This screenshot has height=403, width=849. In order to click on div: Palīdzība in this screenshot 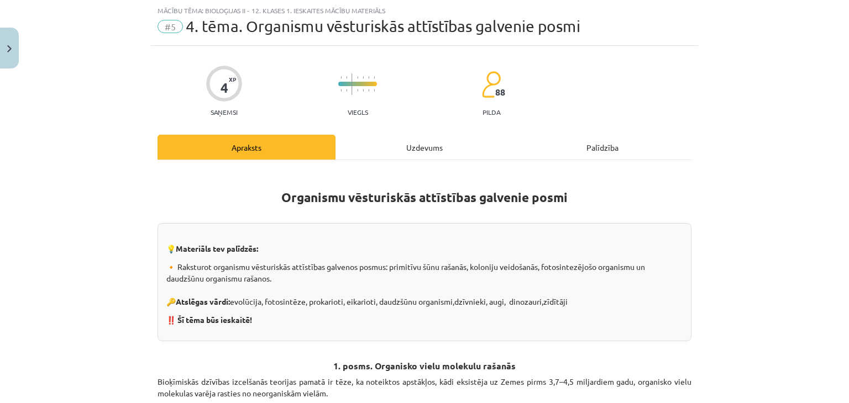, I will do `click(602, 147)`.